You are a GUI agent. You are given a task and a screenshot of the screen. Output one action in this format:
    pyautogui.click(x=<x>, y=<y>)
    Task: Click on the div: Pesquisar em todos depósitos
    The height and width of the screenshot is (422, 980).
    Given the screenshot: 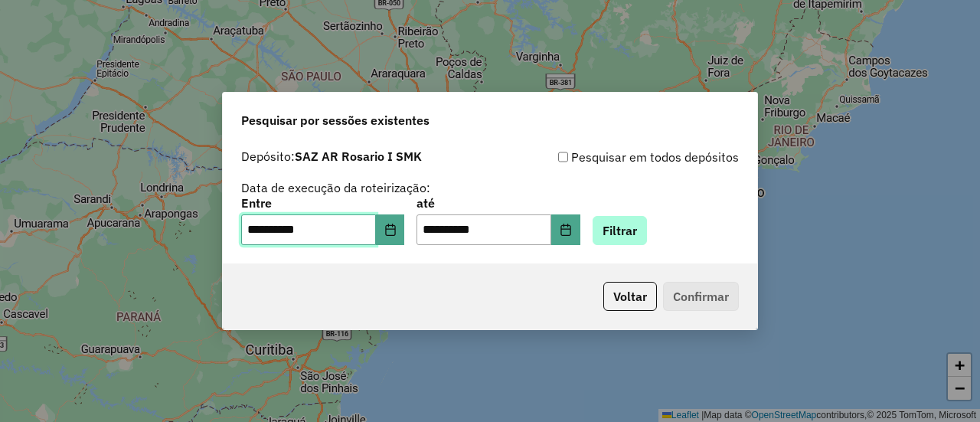 What is the action you would take?
    pyautogui.click(x=614, y=158)
    